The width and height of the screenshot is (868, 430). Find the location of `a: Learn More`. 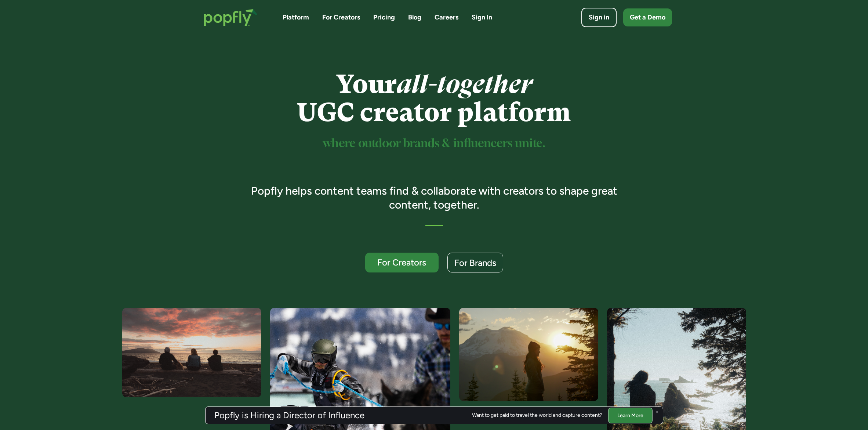

a: Learn More is located at coordinates (630, 415).